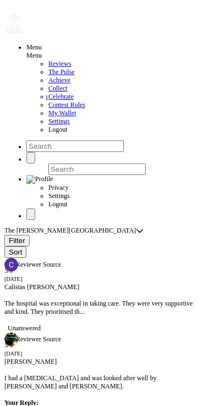  What do you see at coordinates (58, 88) in the screenshot?
I see `span: Collect` at bounding box center [58, 88].